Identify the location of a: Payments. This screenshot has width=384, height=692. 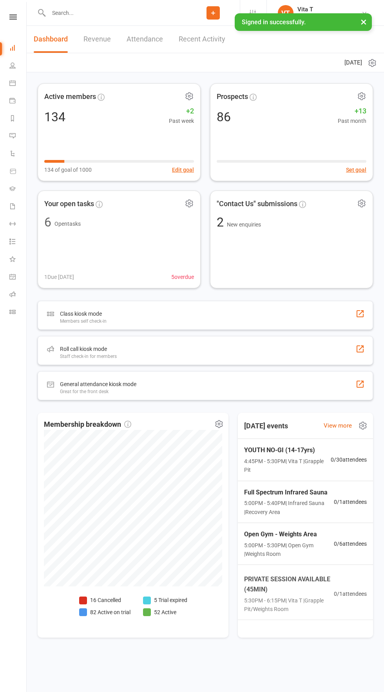
(18, 101).